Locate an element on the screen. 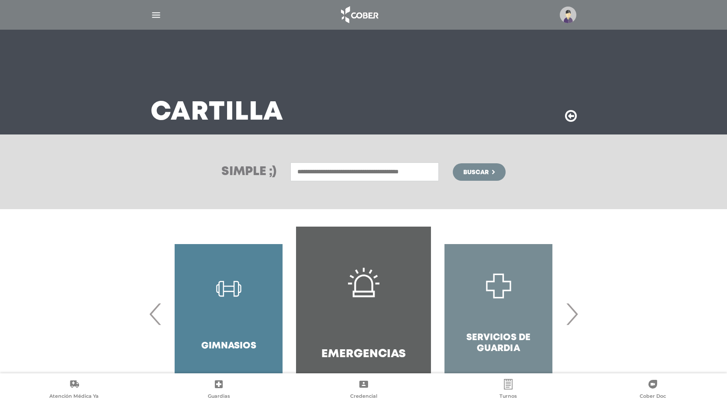 The image size is (727, 403). span: Cober Doc is located at coordinates (653, 397).